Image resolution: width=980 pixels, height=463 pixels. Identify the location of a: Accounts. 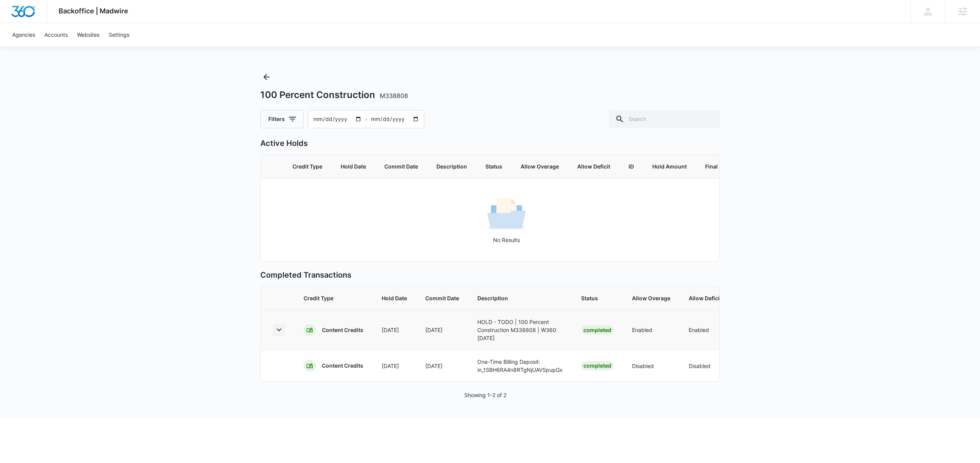
(56, 34).